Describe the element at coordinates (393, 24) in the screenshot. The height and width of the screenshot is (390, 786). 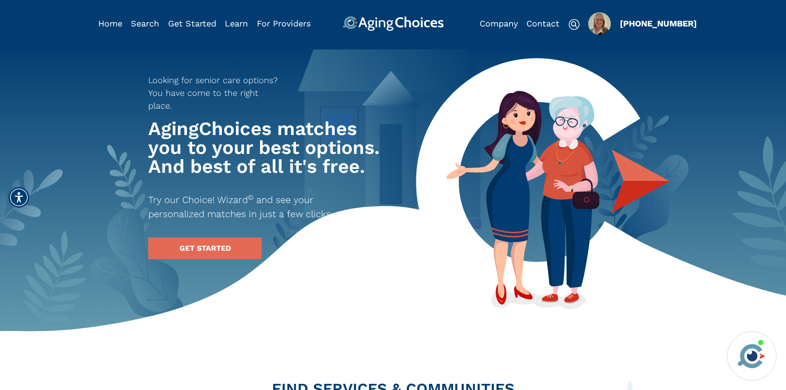
I see `img: AgingChoices` at that location.